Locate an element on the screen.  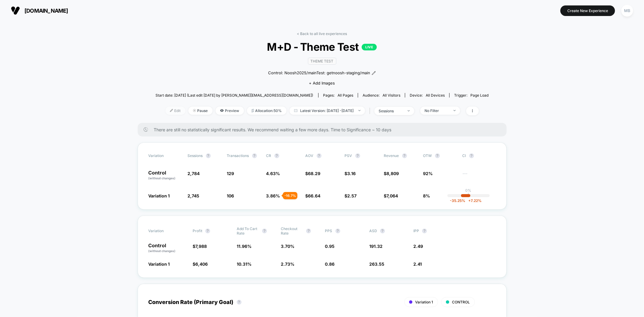
span: 2,745 is located at coordinates (194, 196).